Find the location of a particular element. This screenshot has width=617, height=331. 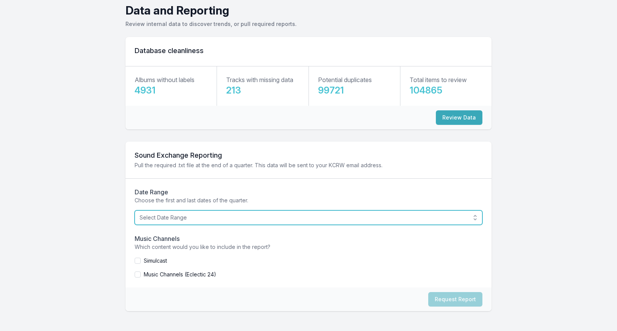

h2: Database cleanliness is located at coordinates (308, 51).